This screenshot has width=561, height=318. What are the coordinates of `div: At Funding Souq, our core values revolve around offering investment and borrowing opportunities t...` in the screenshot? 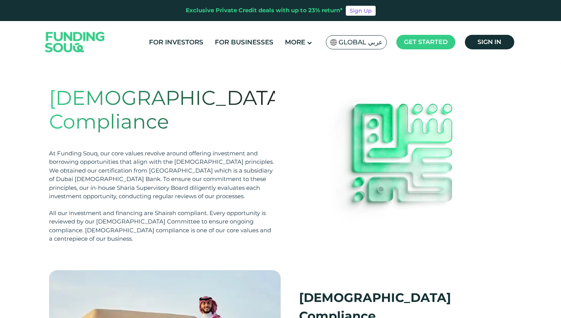 It's located at (162, 175).